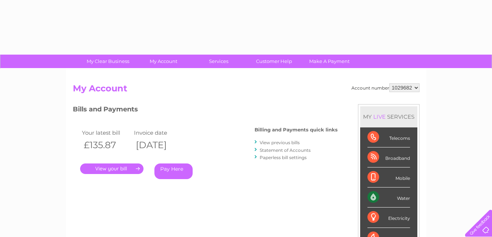 The image size is (492, 237). What do you see at coordinates (389, 117) in the screenshot?
I see `div: MY SERVICES` at bounding box center [389, 117].